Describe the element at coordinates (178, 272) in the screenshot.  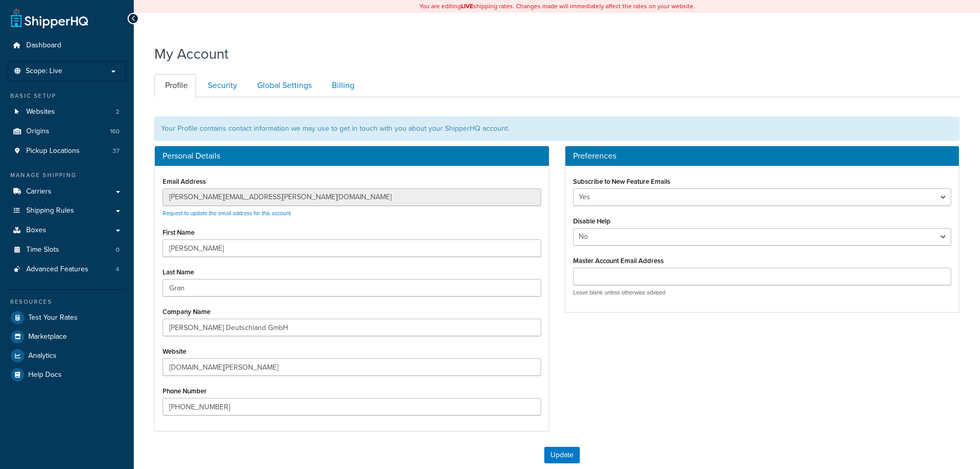
I see `label: Last Name` at that location.